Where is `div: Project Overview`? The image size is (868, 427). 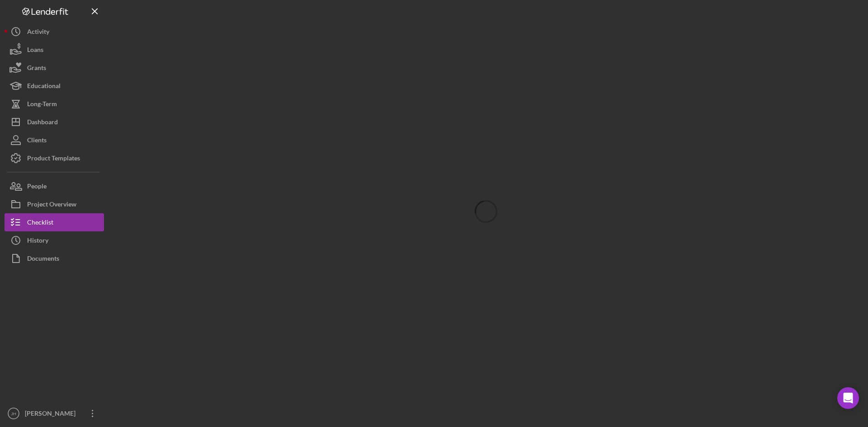
div: Project Overview is located at coordinates (51, 205).